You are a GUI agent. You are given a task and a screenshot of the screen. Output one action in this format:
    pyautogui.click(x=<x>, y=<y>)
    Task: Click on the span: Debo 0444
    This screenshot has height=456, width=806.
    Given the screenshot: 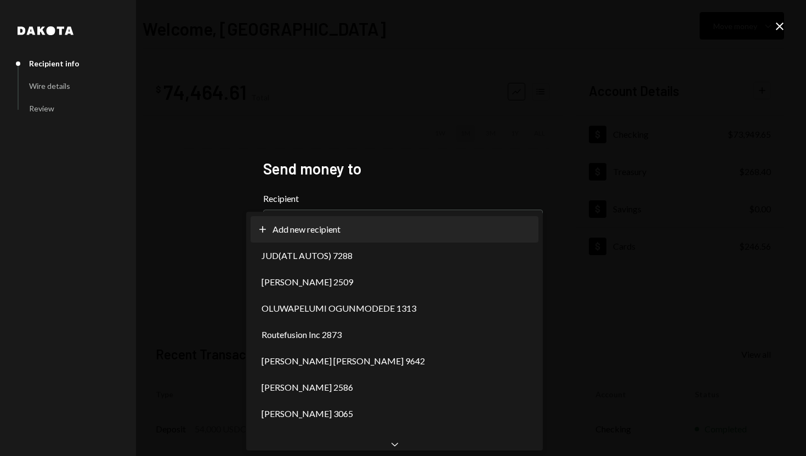 What is the action you would take?
    pyautogui.click(x=283, y=440)
    